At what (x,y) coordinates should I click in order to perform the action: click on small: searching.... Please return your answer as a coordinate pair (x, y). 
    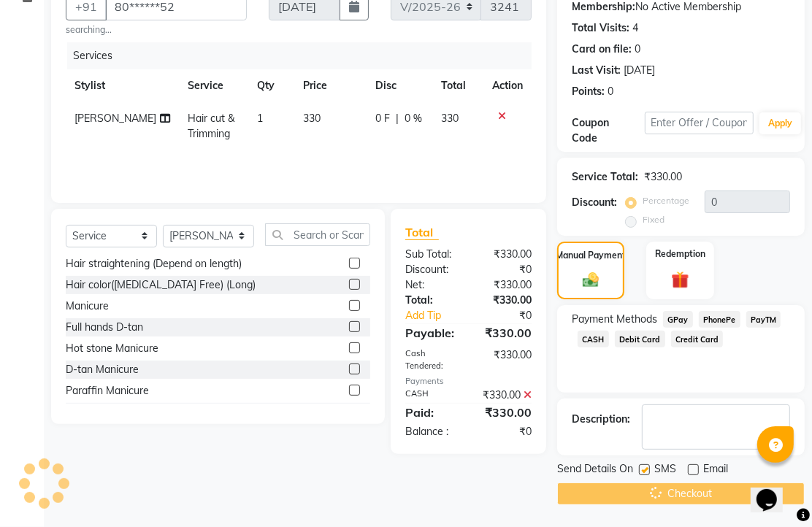
    Looking at the image, I should click on (156, 30).